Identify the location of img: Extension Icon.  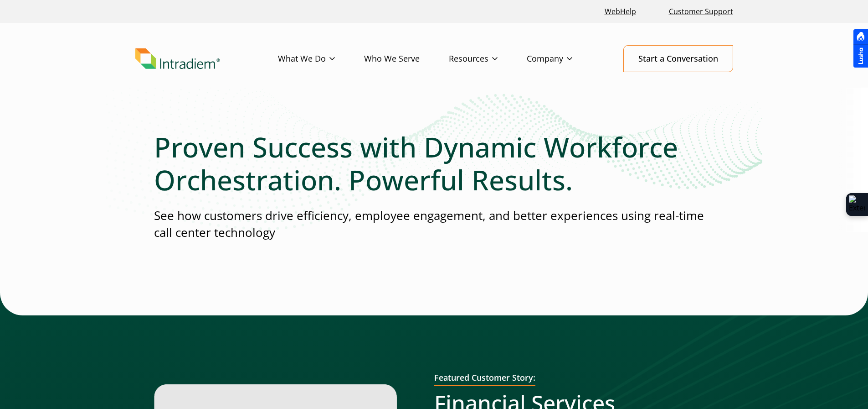
(857, 204).